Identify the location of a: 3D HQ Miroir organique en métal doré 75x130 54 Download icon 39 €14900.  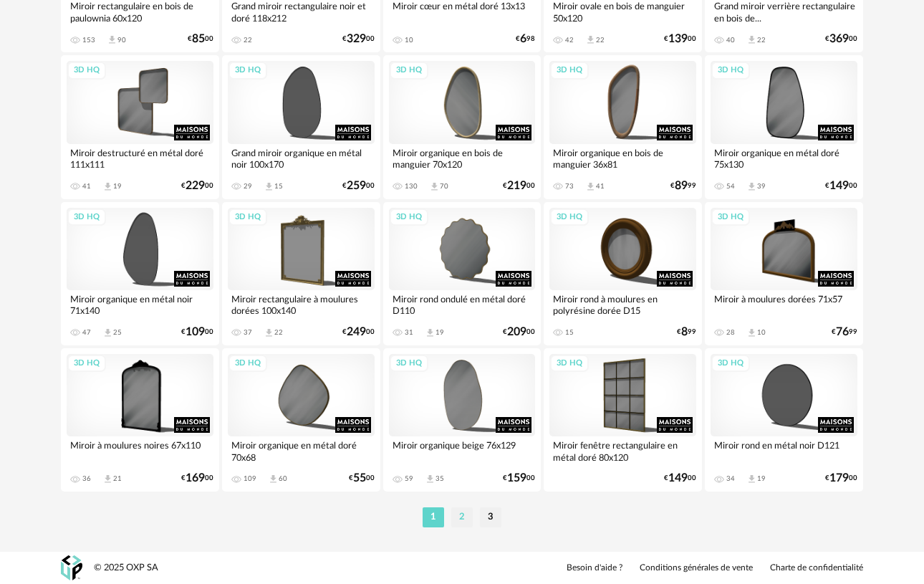
(784, 127).